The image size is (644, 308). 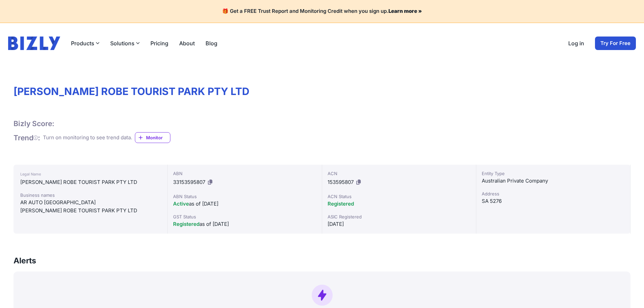 I want to click on div: Business names, so click(x=90, y=195).